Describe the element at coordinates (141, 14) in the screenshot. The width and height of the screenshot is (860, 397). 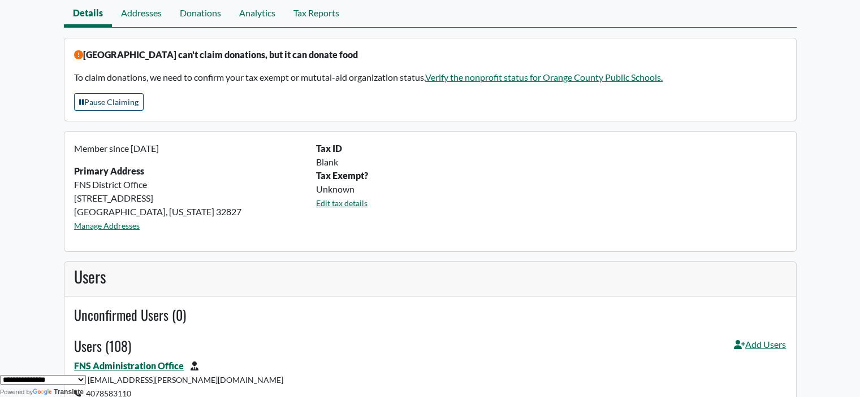
I see `a: Addresses` at that location.